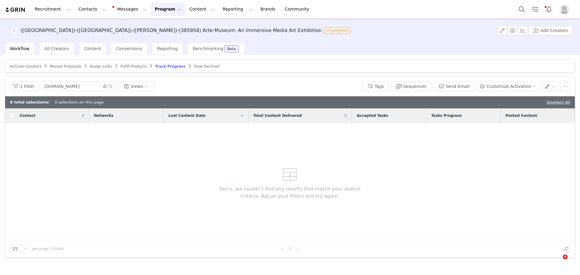 The image size is (580, 275). Describe the element at coordinates (373, 116) in the screenshot. I see `span: Accepted Tasks` at that location.